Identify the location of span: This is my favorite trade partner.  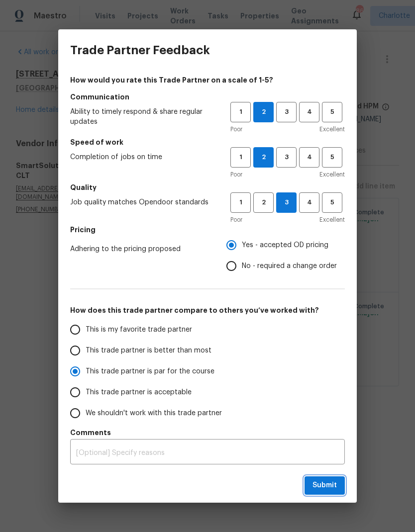
(139, 330).